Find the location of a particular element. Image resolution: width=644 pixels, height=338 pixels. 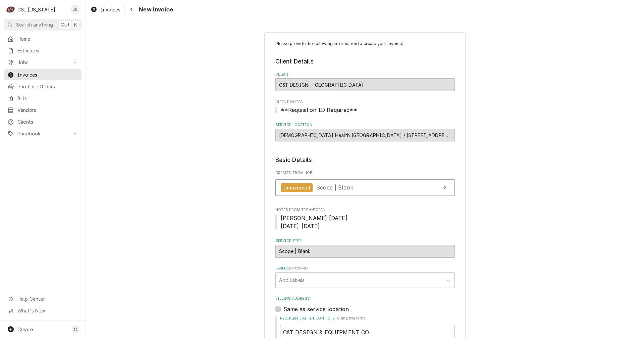

span: Home is located at coordinates (48, 39).